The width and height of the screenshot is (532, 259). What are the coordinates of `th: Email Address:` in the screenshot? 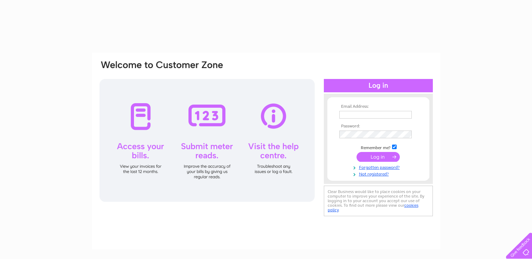 It's located at (378, 107).